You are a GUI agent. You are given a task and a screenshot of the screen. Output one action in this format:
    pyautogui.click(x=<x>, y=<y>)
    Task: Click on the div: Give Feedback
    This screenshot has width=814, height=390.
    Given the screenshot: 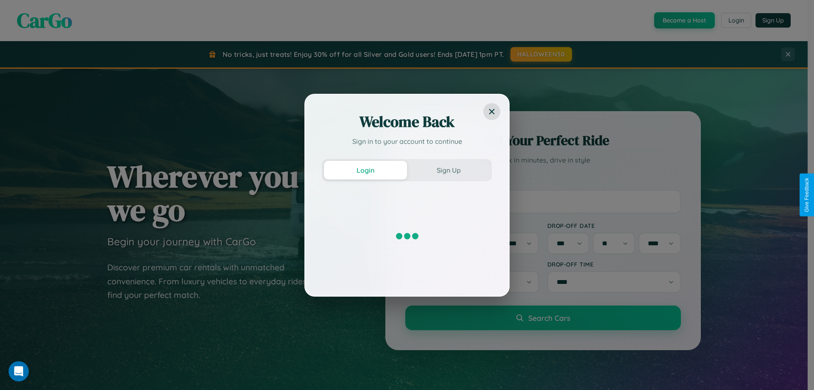 What is the action you would take?
    pyautogui.click(x=807, y=195)
    